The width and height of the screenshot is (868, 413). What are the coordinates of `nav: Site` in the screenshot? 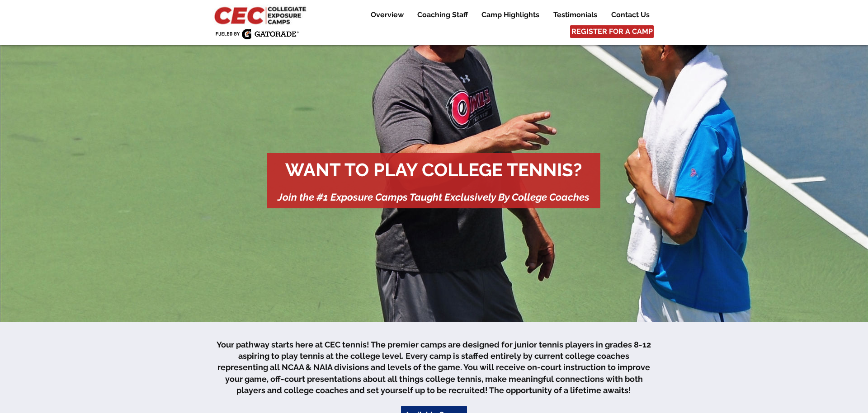 It's located at (506, 15).